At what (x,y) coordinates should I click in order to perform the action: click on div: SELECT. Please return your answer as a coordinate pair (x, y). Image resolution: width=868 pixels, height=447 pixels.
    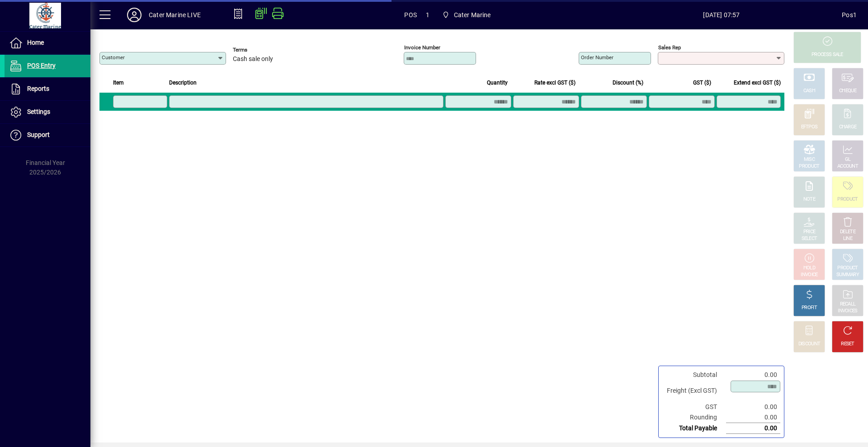
    Looking at the image, I should click on (809, 238).